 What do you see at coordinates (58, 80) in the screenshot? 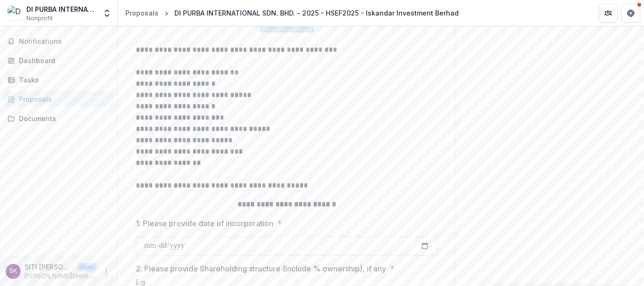
I see `a: Tasks` at bounding box center [58, 80].